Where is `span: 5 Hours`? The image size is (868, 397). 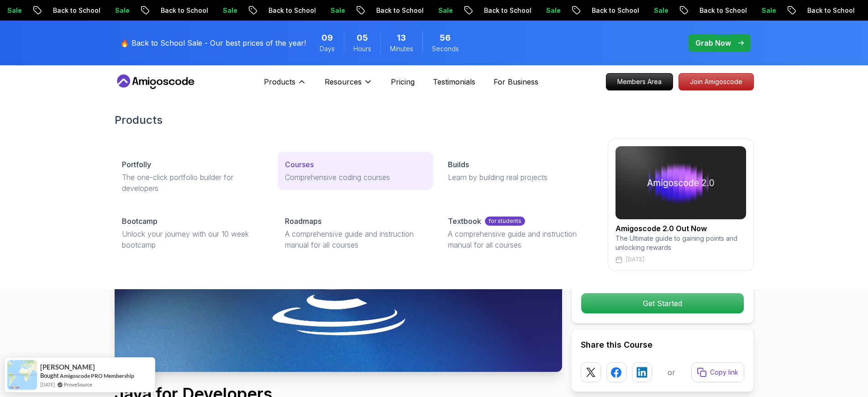
span: 5 Hours is located at coordinates (362, 38).